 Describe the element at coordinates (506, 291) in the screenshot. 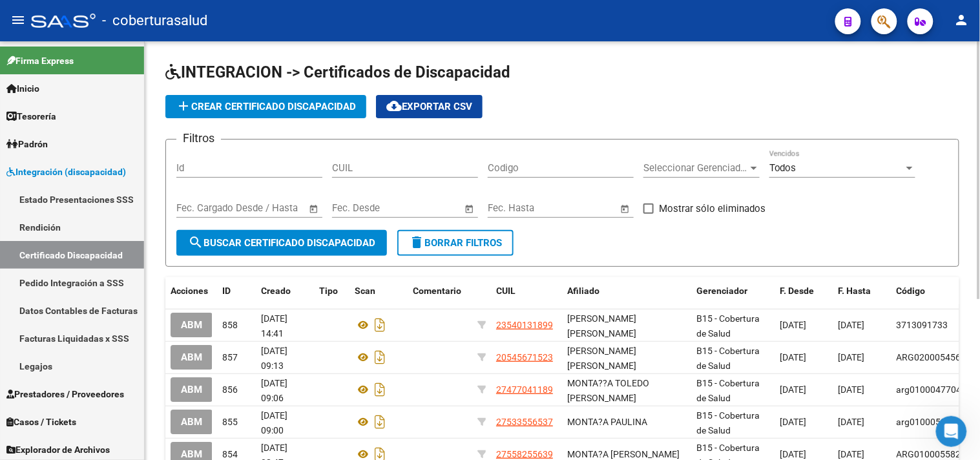

I see `span: CUIL` at that location.